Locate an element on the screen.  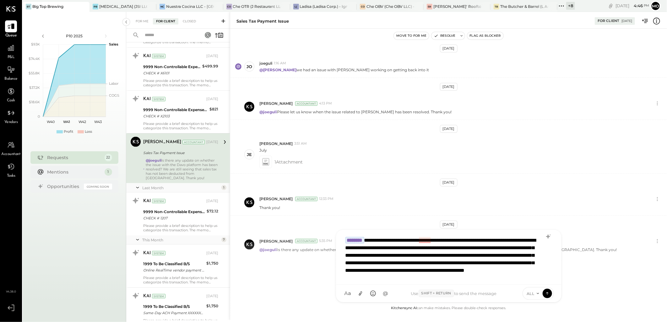
span: Balance is located at coordinates (11, 79).